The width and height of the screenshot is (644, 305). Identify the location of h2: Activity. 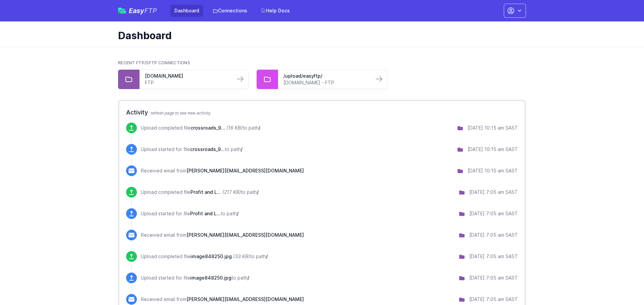
(322, 113).